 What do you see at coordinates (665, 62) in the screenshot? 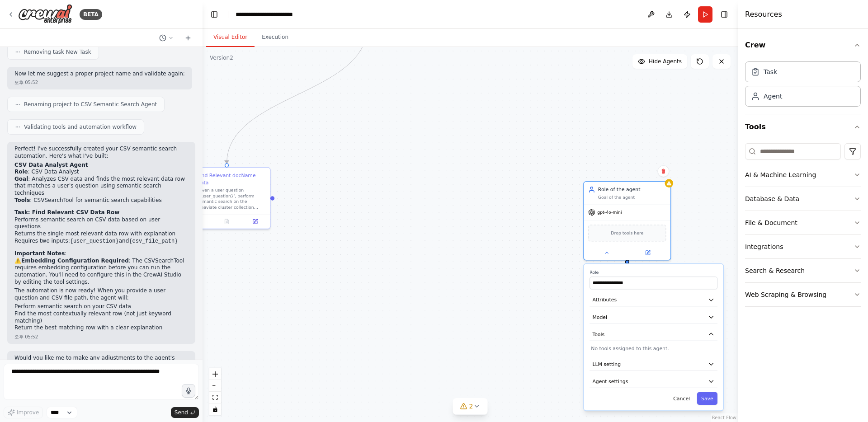
I see `span: Hide Agents` at bounding box center [665, 62].